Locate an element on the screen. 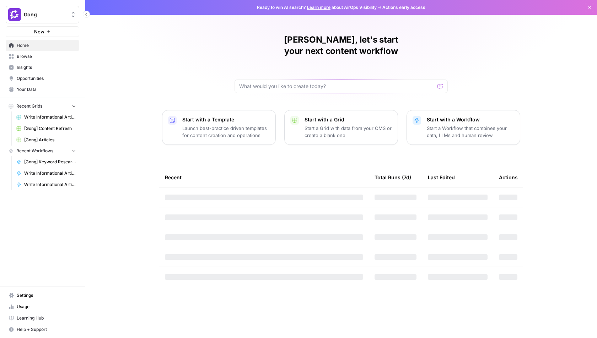 This screenshot has width=597, height=338. span: Gong is located at coordinates (45, 15).